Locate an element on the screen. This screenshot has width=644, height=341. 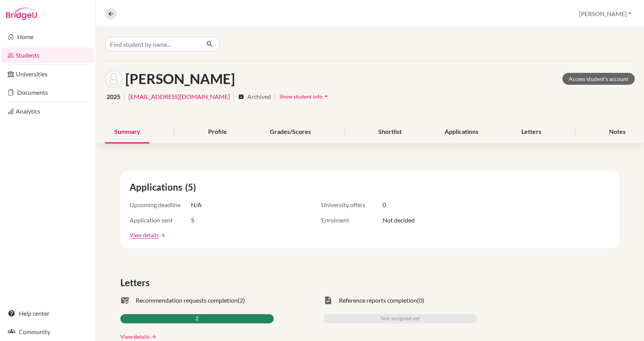
div: Summary is located at coordinates (127, 132).